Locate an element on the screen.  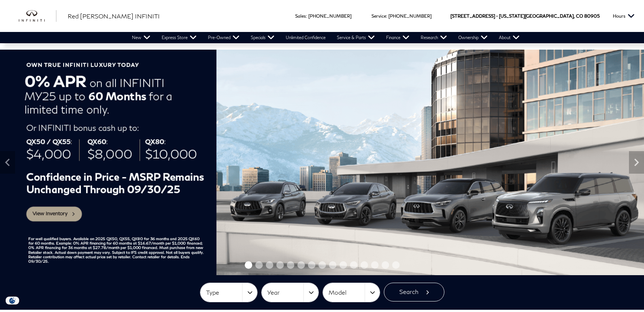
span: Go to slide 5 is located at coordinates (291, 265).